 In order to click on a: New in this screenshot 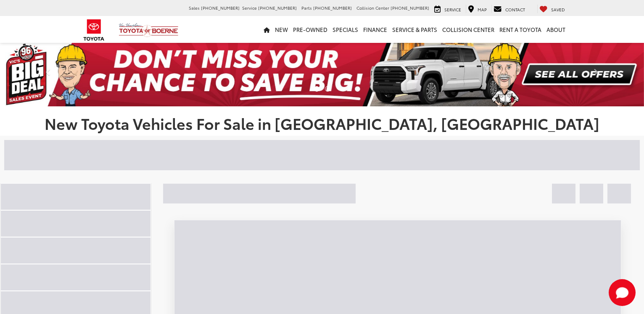, I will do `click(281, 30)`.